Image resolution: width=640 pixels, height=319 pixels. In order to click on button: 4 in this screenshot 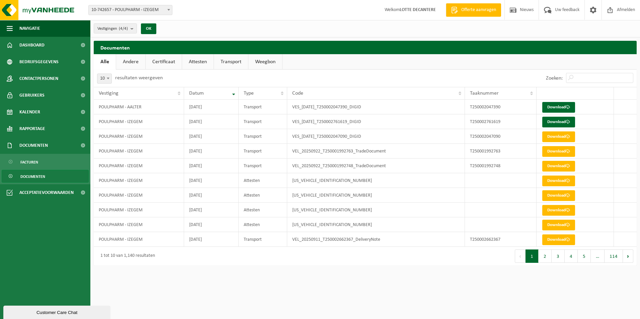, I will do `click(571, 256)`.